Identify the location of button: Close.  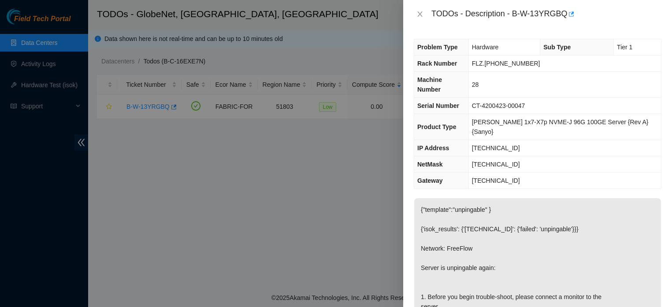
(420, 14).